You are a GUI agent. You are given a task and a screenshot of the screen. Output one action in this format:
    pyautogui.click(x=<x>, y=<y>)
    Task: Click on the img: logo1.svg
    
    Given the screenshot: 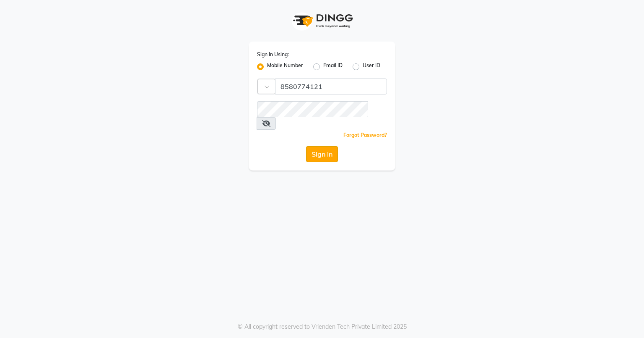 What is the action you would take?
    pyautogui.click(x=322, y=20)
    